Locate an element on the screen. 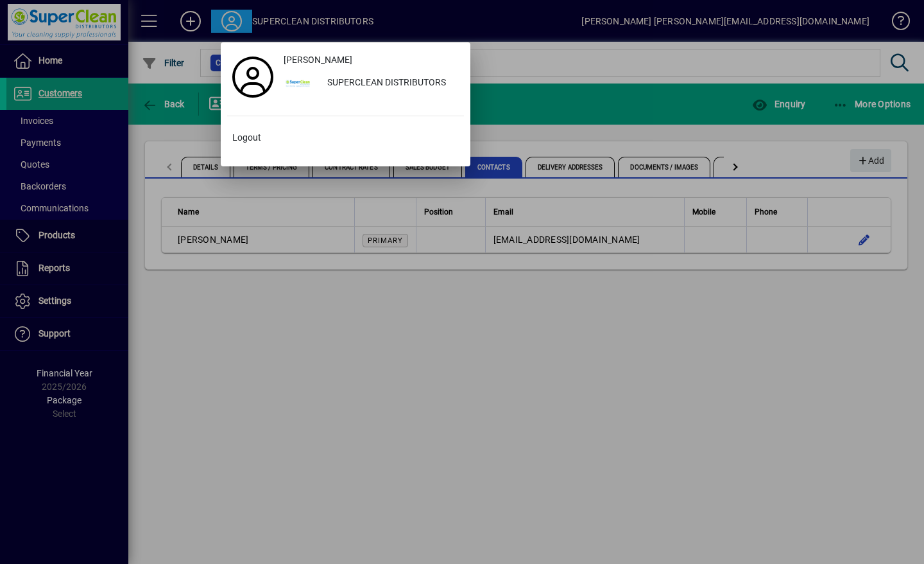 The image size is (924, 564). button: SUPERCLEAN DISTRIBUTORS is located at coordinates (371, 83).